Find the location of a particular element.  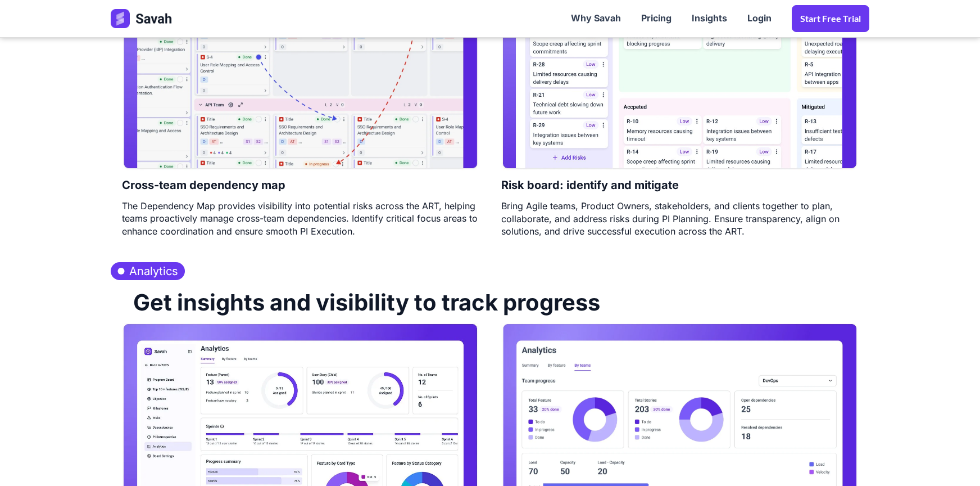

h4: Cross-team dependency map is located at coordinates (203, 185).